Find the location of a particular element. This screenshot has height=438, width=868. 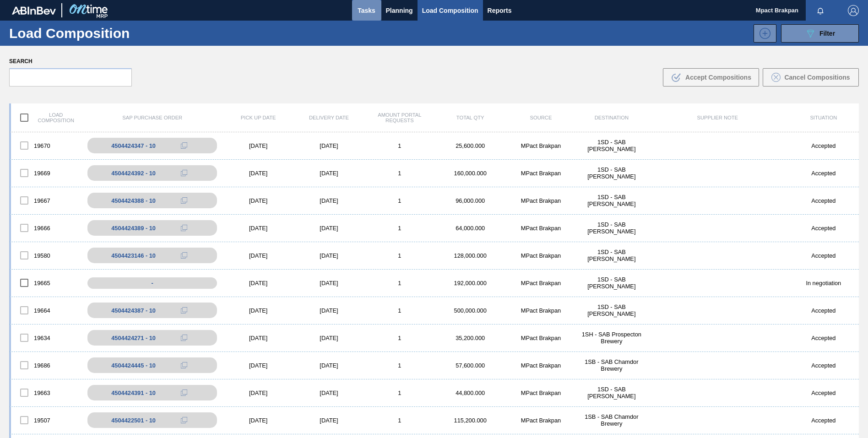

span: Load Composition is located at coordinates (450, 11).